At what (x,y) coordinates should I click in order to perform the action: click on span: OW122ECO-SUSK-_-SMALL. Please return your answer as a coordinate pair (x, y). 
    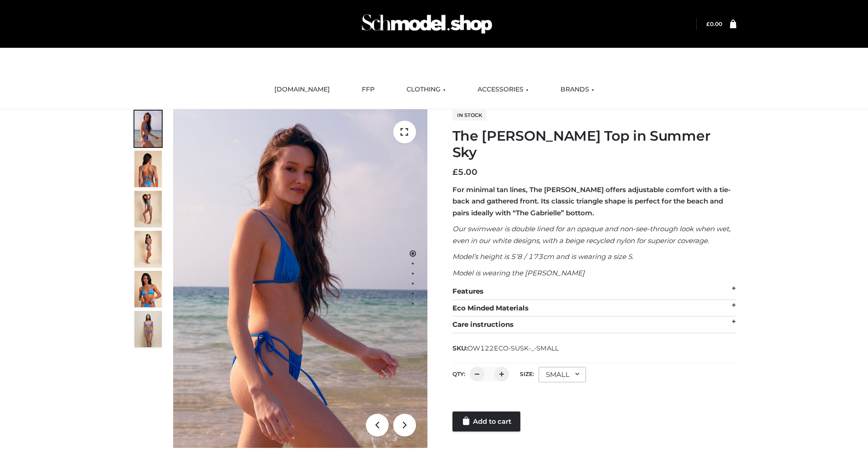
    Looking at the image, I should click on (513, 348).